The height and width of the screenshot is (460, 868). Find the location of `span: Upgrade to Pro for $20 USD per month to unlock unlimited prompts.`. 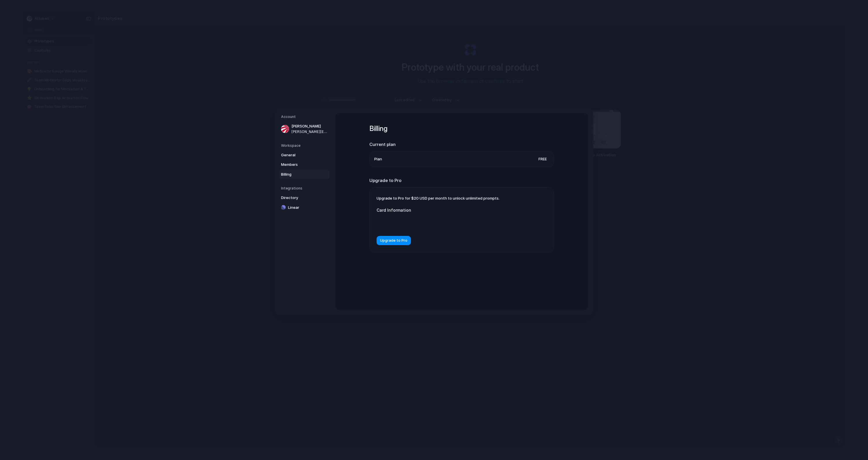

span: Upgrade to Pro for $20 USD per month to unlock unlimited prompts. is located at coordinates (438, 198).